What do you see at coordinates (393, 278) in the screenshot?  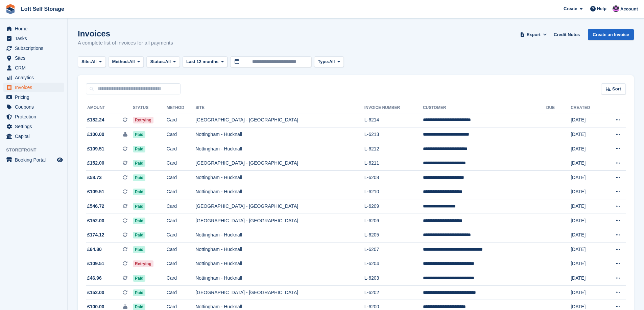 I see `td: L-6203` at bounding box center [393, 278].